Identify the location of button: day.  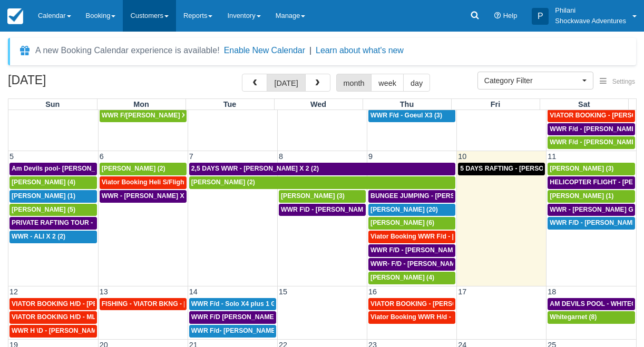
(417, 82).